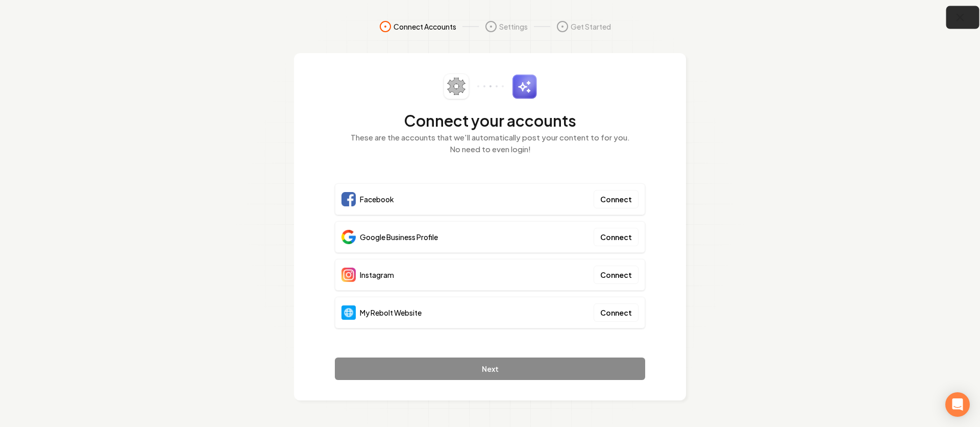 The width and height of the screenshot is (980, 427). I want to click on img: connector-dots.svg, so click(490, 86).